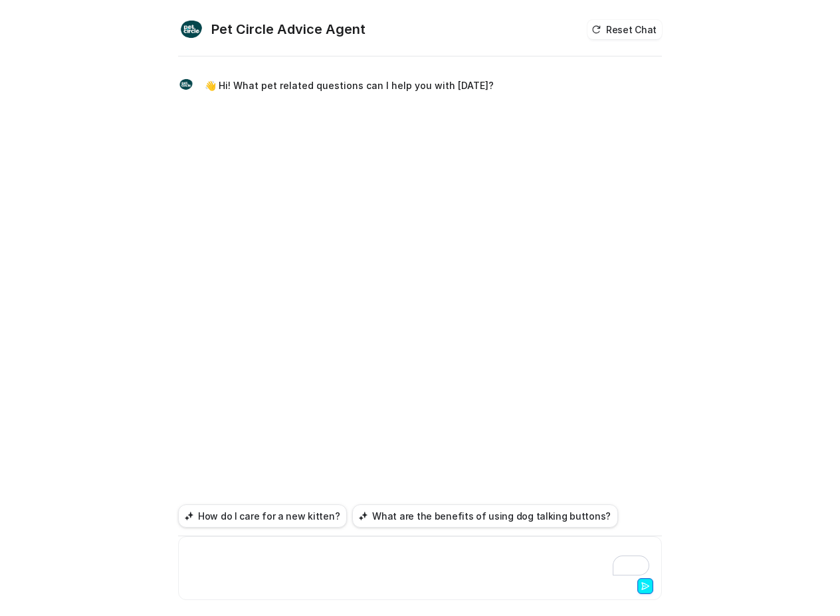  What do you see at coordinates (263, 516) in the screenshot?
I see `button: How do I care for a new kitten?` at bounding box center [263, 516].